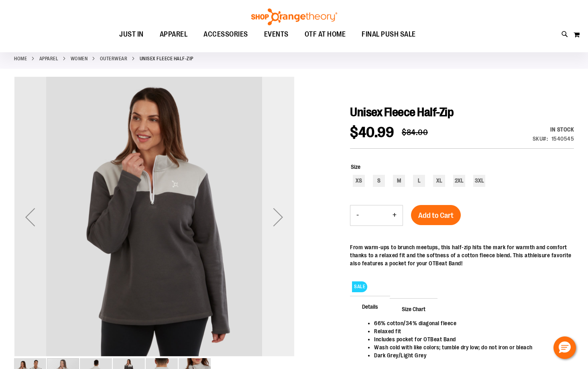 This screenshot has width=588, height=369. I want to click on span: Unisex Fleece Half-Zip, so click(402, 112).